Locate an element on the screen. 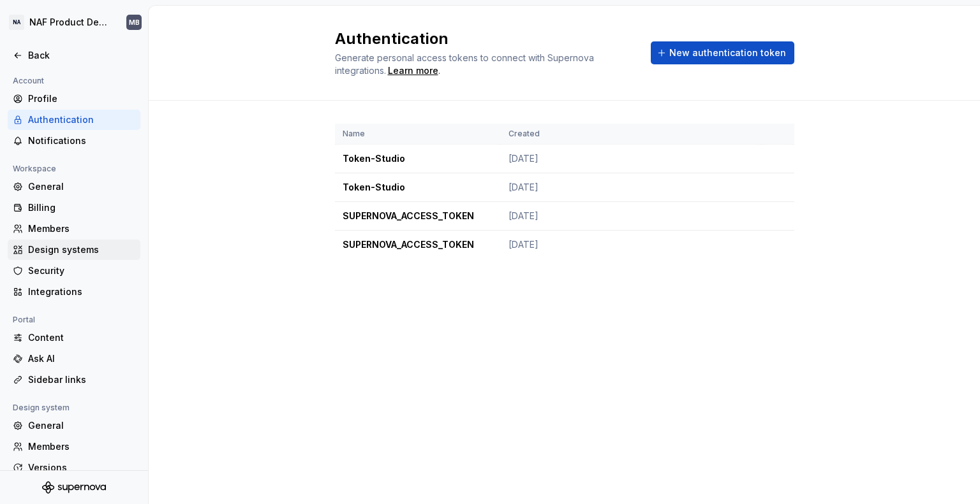 The image size is (980, 504). h2: Authentication is located at coordinates (485, 39).